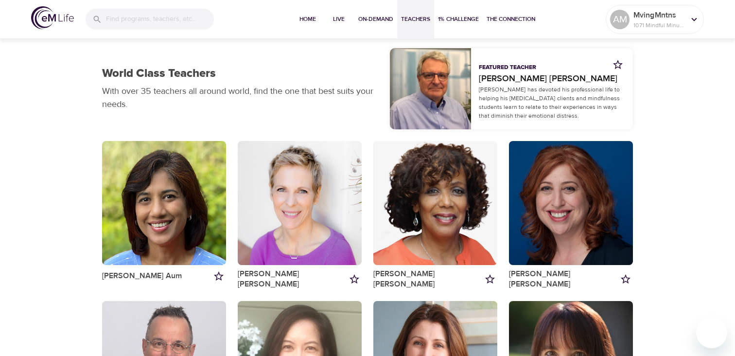 The width and height of the screenshot is (735, 356). I want to click on p: MvingMntns, so click(659, 15).